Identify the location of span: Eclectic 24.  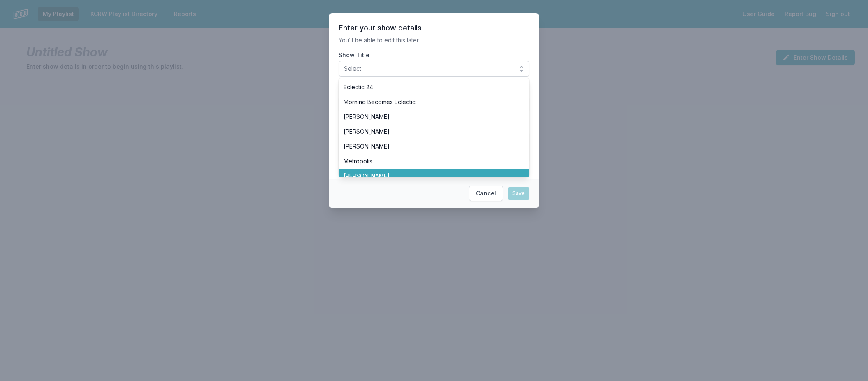
(430, 87).